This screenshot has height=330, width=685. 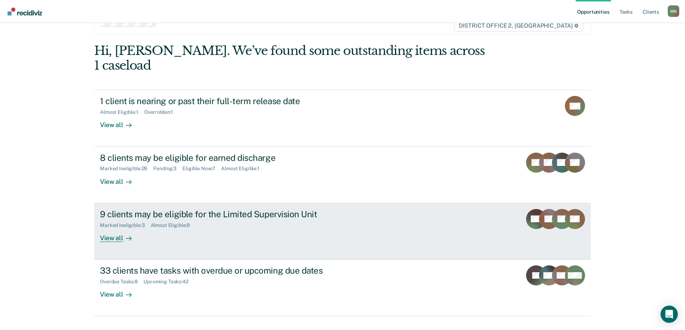 I want to click on div: Almost Eligible : 9, so click(x=173, y=225).